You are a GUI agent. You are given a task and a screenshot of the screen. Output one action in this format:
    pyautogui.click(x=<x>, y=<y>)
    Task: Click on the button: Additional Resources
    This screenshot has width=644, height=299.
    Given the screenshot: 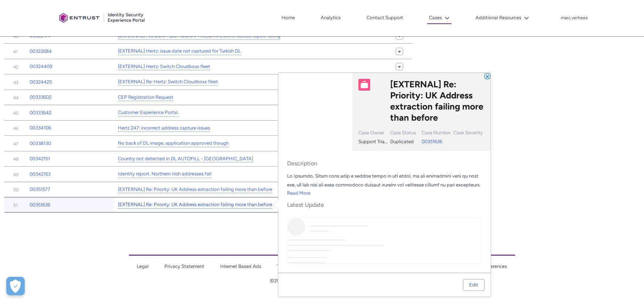 What is the action you would take?
    pyautogui.click(x=502, y=18)
    